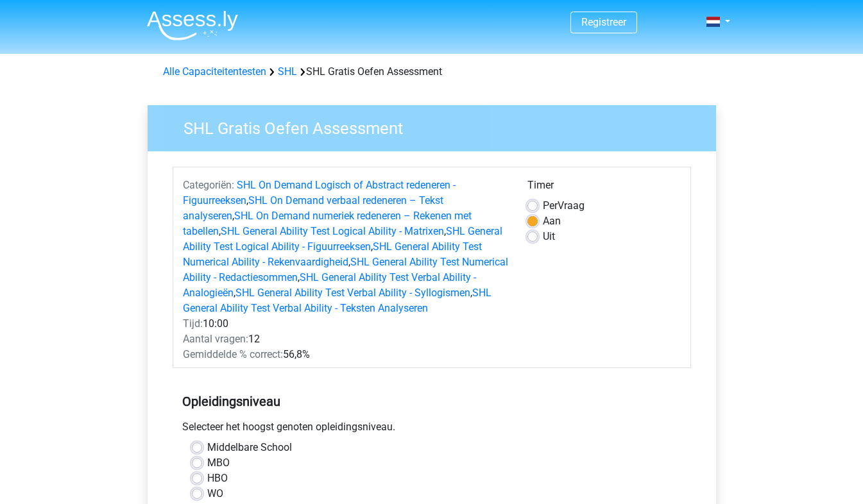  Describe the element at coordinates (550, 205) in the screenshot. I see `span: Per` at that location.